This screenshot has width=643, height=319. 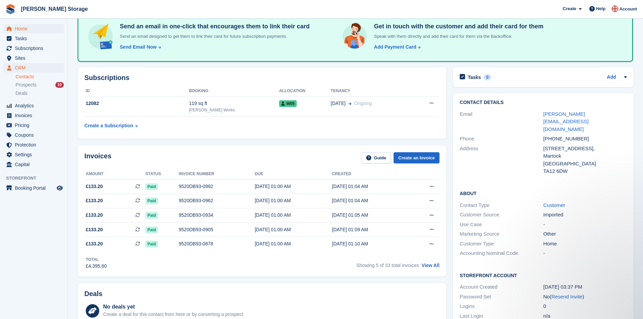 I want to click on th: Allocation, so click(x=305, y=91).